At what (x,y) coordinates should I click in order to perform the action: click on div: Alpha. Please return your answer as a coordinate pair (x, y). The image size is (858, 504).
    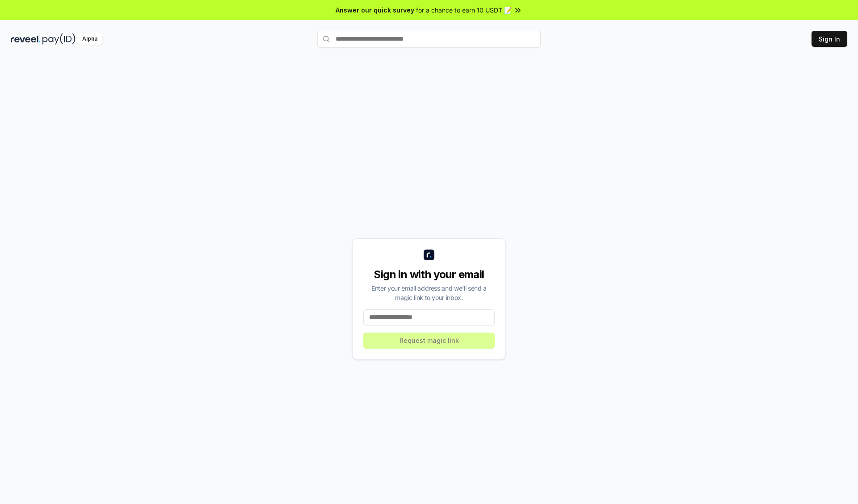
    Looking at the image, I should click on (90, 39).